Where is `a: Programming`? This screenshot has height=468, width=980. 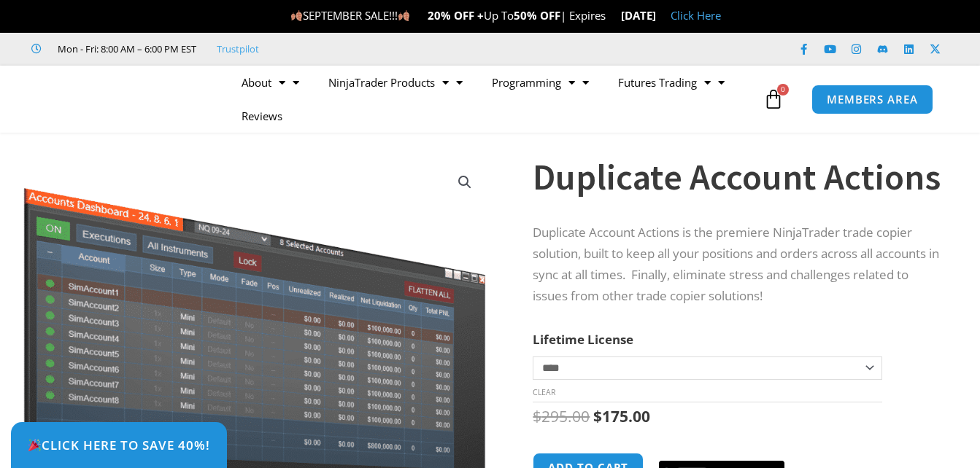
a: Programming is located at coordinates (540, 83).